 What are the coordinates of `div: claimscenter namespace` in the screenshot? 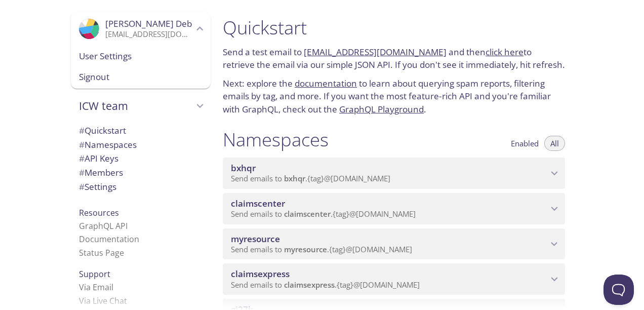 It's located at (394, 209).